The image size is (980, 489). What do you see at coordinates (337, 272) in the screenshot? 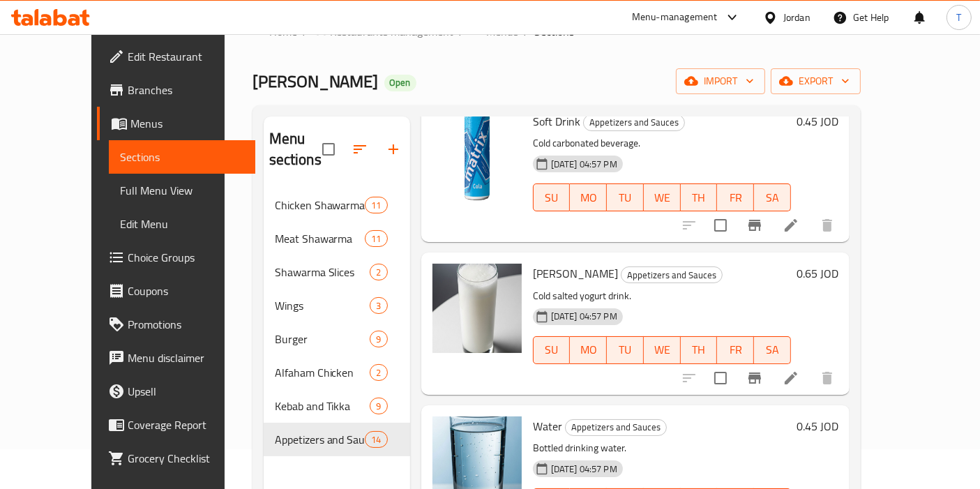
I see `div: Shawarma Slices2` at bounding box center [337, 272].